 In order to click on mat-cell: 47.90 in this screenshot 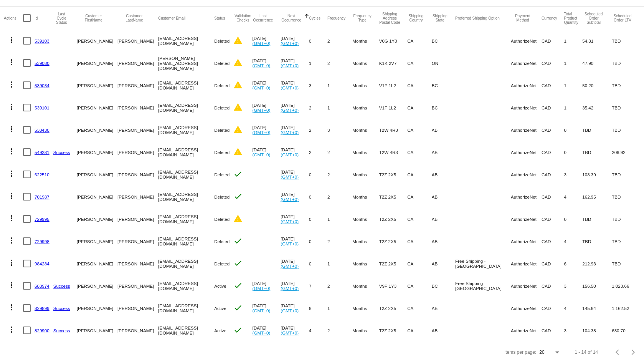, I will do `click(597, 63)`.